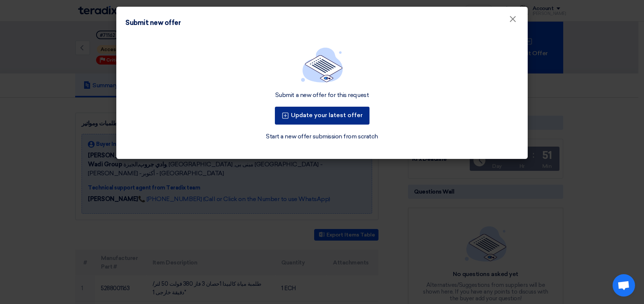  Describe the element at coordinates (322, 95) in the screenshot. I see `div: Submit a new offer for this request` at that location.